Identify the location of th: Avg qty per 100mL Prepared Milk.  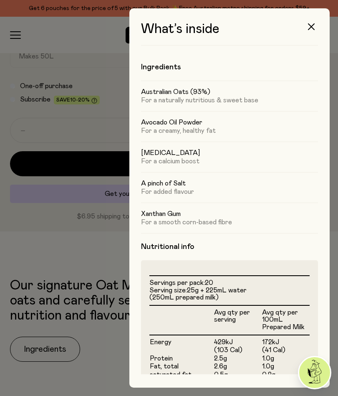
(285, 320).